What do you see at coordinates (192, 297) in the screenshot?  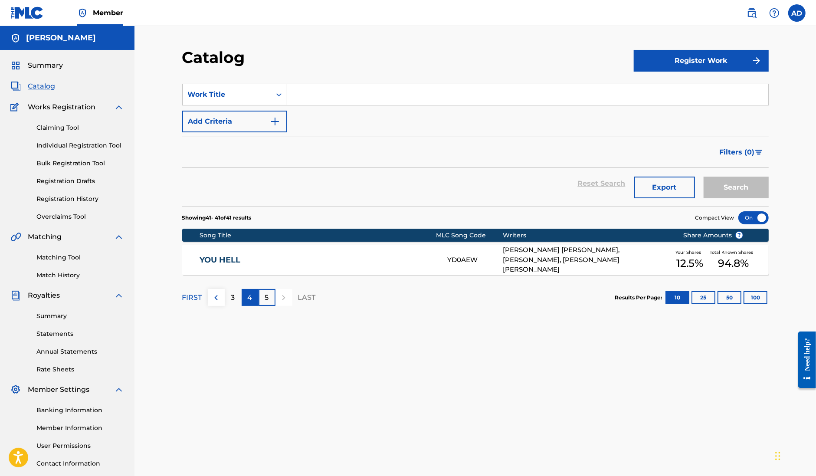 I see `p: FIRST` at bounding box center [192, 297].